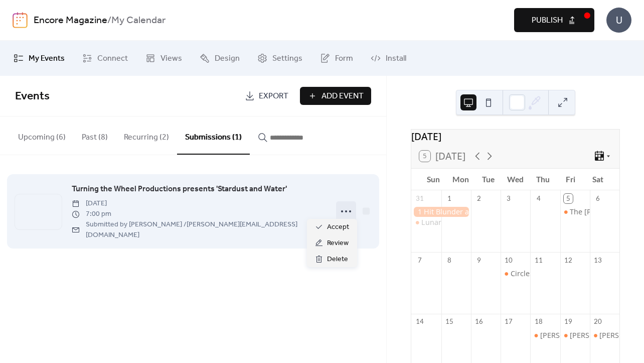 The image size is (644, 363). I want to click on a: Add Event, so click(336, 96).